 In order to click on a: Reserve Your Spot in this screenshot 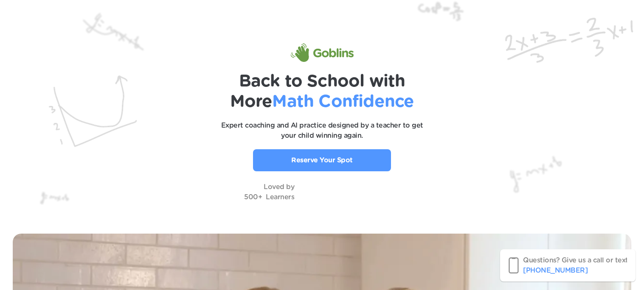, I will do `click(322, 161)`.